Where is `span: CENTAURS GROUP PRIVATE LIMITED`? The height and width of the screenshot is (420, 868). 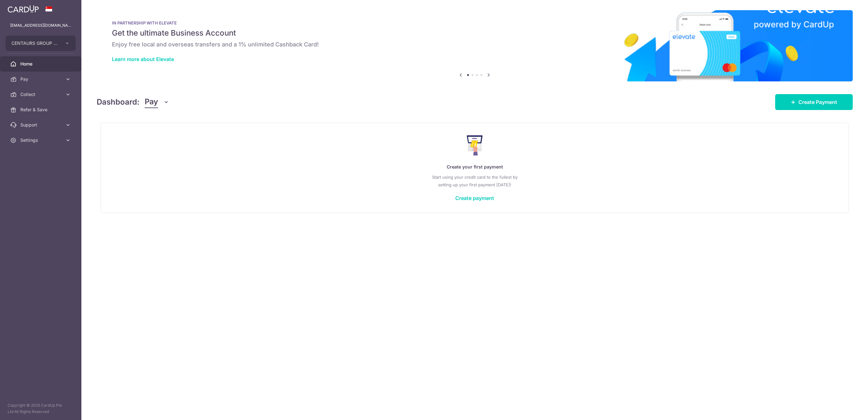
span: CENTAURS GROUP PRIVATE LIMITED is located at coordinates (35, 43).